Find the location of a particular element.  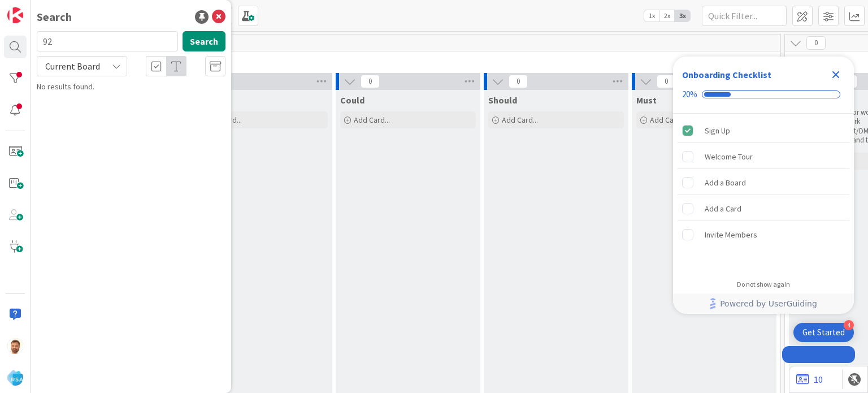

div: Invite Members is located at coordinates (731, 235).